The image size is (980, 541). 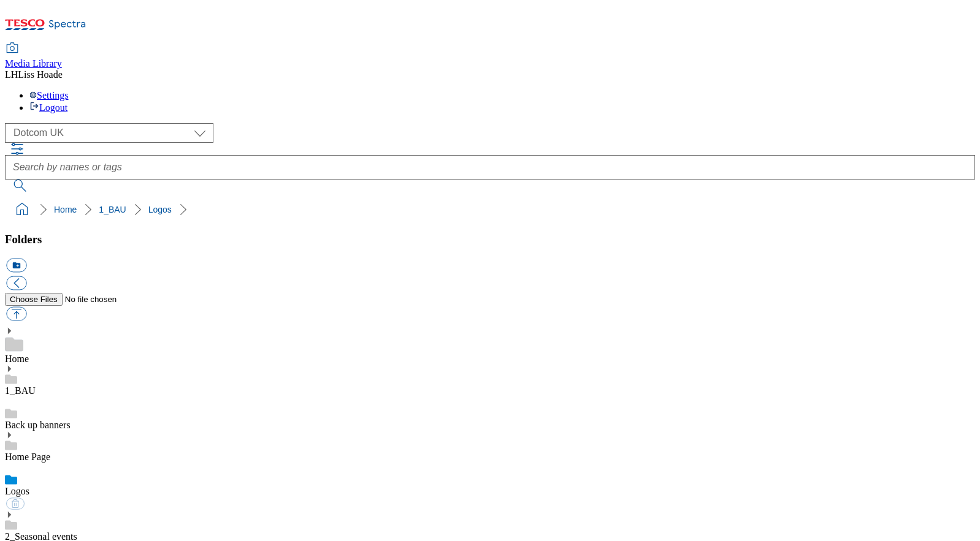 What do you see at coordinates (22, 210) in the screenshot?
I see `a: home` at bounding box center [22, 210].